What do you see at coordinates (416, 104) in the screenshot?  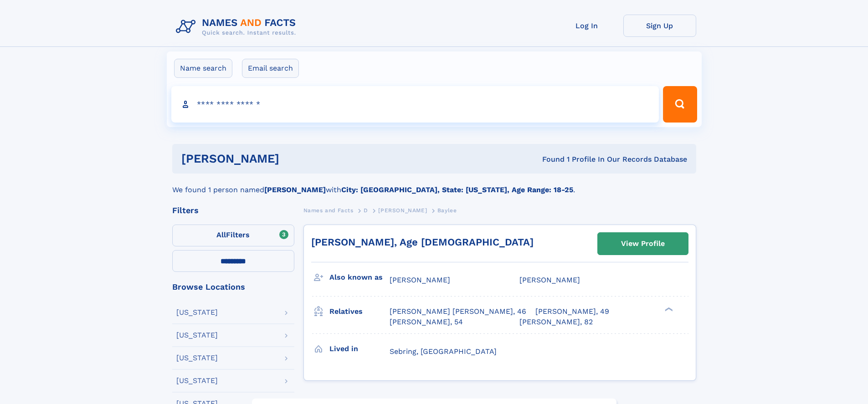 I see `input: search input` at bounding box center [416, 104].